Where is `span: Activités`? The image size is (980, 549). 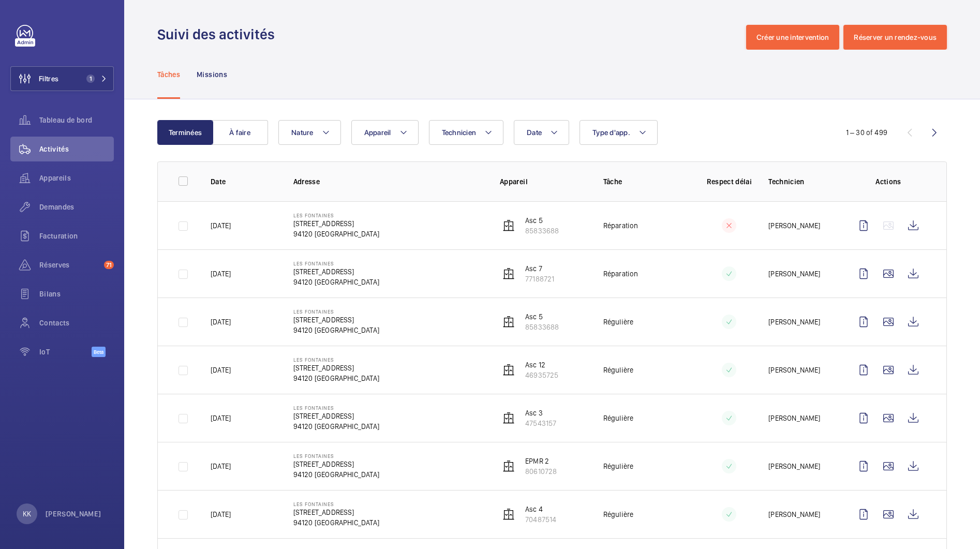
span: Activités is located at coordinates (76, 149).